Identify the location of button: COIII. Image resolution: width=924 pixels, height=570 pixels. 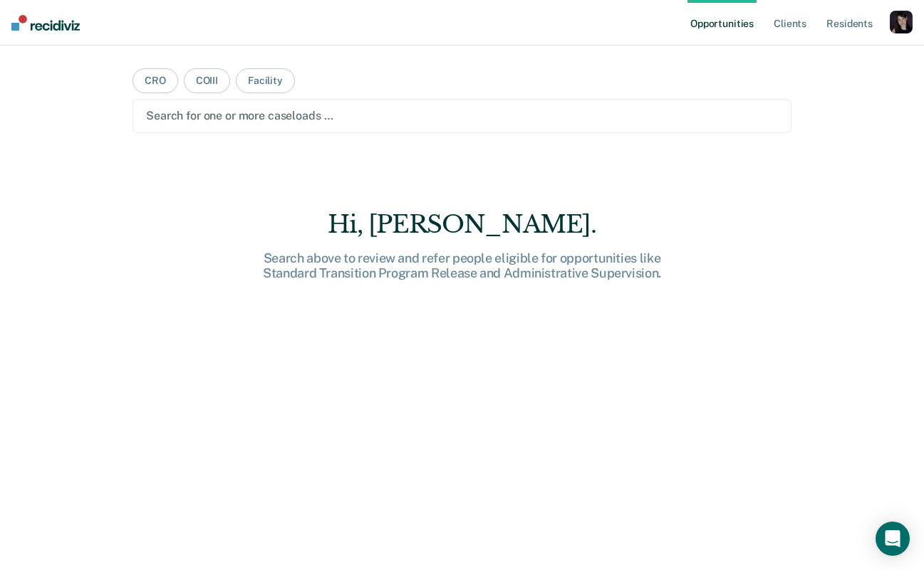
(206, 81).